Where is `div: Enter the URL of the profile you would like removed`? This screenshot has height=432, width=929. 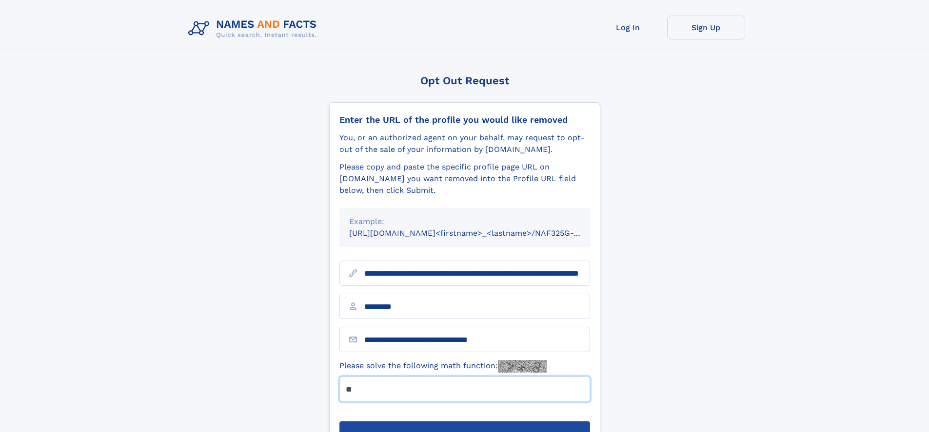
div: Enter the URL of the profile you would like removed is located at coordinates (465, 120).